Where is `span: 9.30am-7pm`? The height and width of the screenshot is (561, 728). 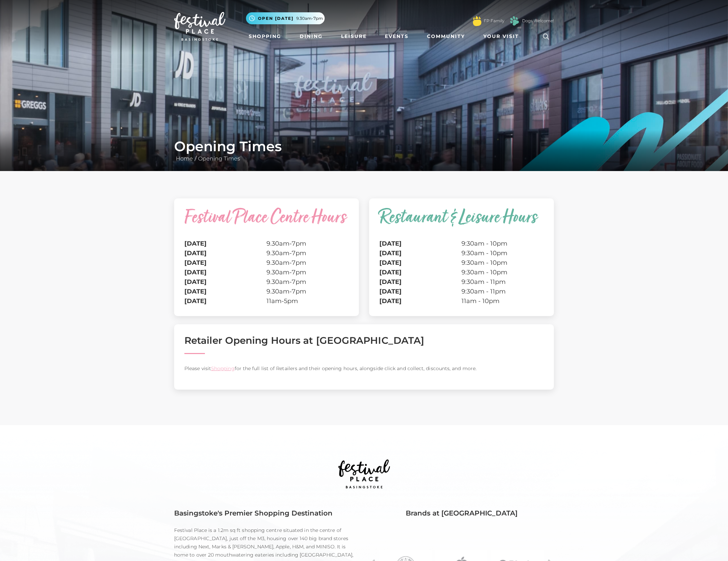 span: 9.30am-7pm is located at coordinates (310, 18).